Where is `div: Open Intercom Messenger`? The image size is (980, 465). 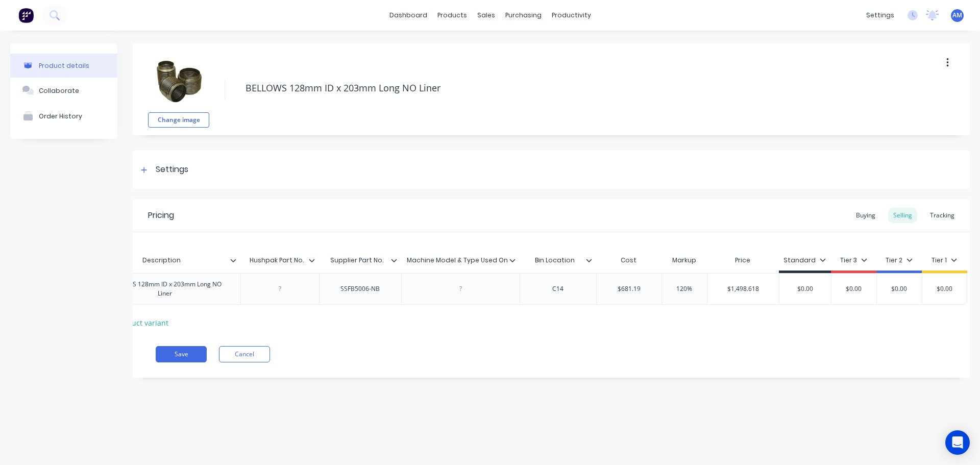
div: Open Intercom Messenger is located at coordinates (957, 442).